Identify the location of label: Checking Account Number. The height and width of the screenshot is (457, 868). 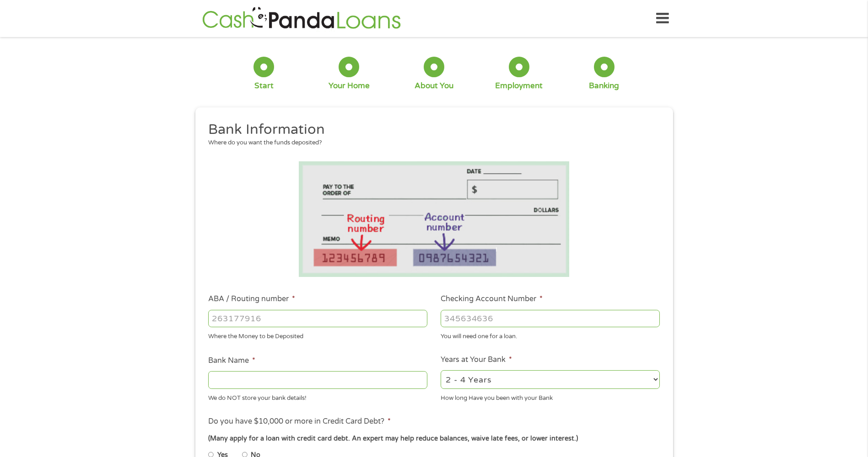
(492, 299).